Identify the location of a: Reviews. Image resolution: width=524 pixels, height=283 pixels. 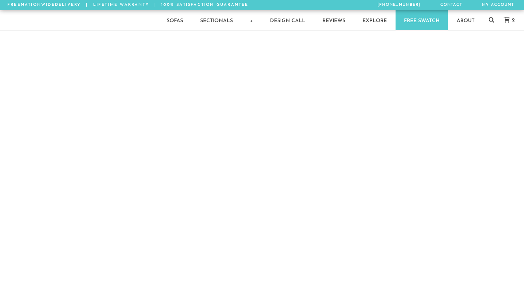
(333, 20).